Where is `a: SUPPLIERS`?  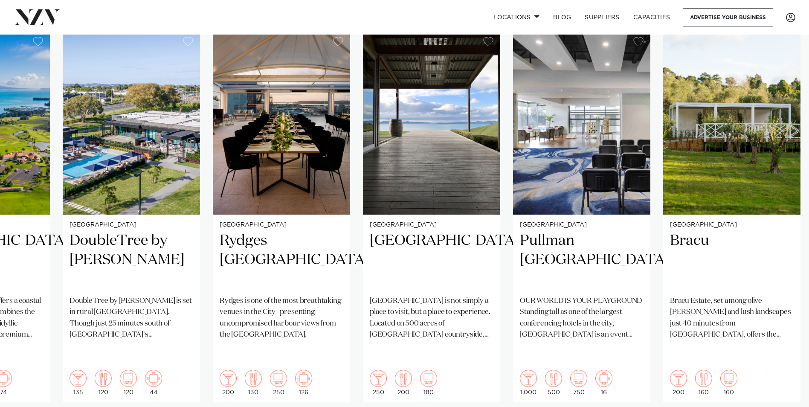
a: SUPPLIERS is located at coordinates (602, 17).